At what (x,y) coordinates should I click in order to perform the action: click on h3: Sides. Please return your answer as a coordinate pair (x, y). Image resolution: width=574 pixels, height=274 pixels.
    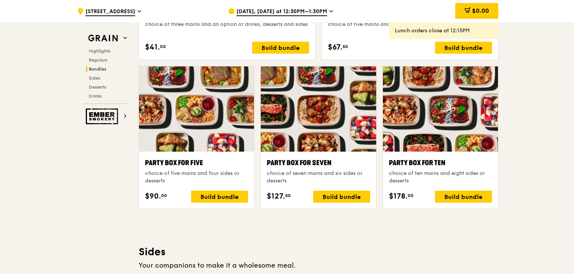
    Looking at the image, I should click on (319, 252).